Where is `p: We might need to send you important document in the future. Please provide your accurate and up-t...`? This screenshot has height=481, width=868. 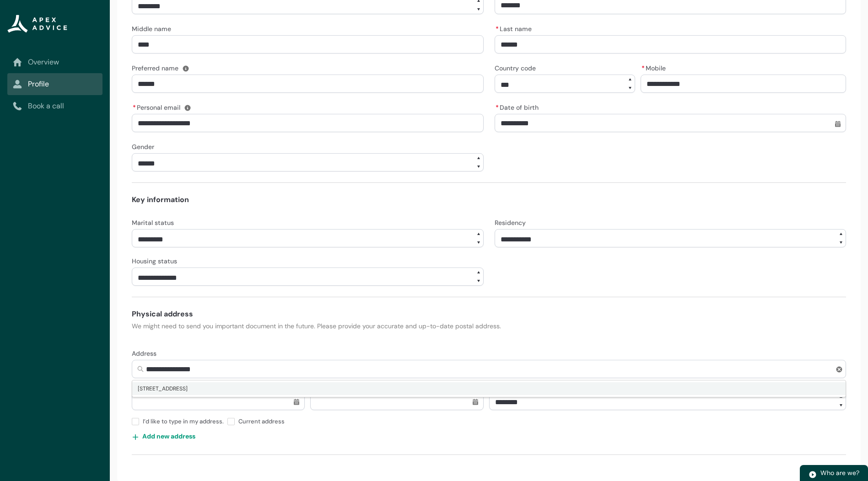
p: We might need to send you important document in the future. Please provide your accurate and up-t... is located at coordinates (489, 327).